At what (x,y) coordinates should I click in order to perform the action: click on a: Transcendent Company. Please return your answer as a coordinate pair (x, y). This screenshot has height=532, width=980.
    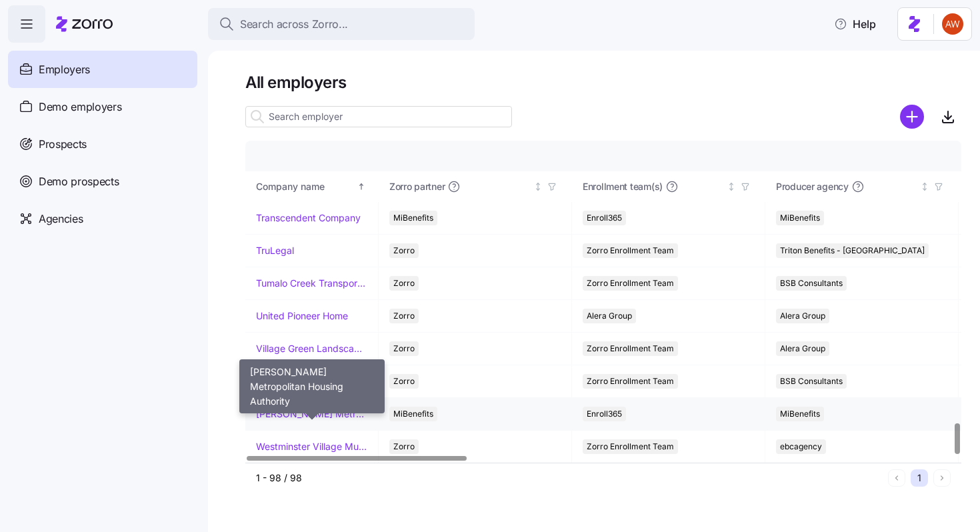
    Looking at the image, I should click on (308, 218).